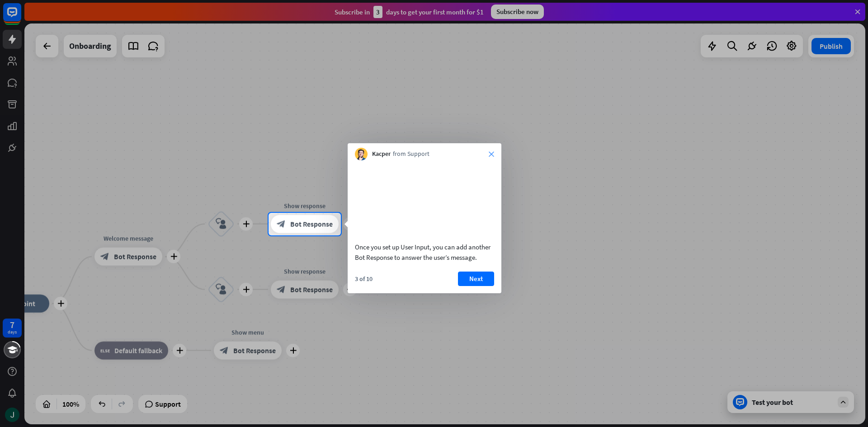  I want to click on span: Kacper, so click(381, 154).